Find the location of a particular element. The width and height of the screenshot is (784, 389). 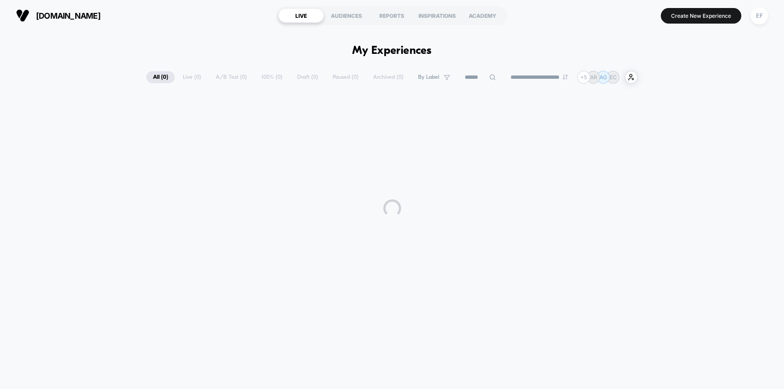

div: ACADEMY is located at coordinates (483, 16).